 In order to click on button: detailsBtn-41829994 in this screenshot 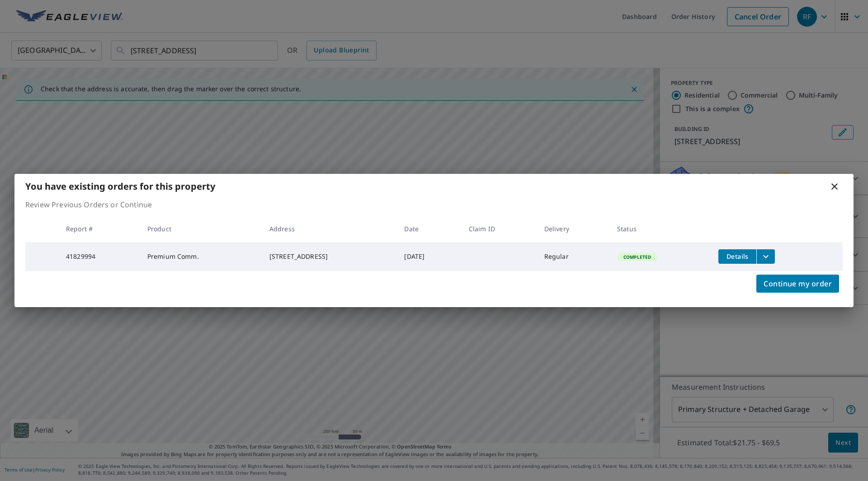, I will do `click(738, 256)`.